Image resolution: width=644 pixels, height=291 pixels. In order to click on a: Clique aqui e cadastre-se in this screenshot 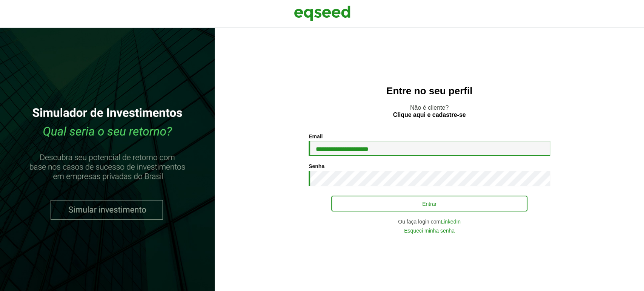, I will do `click(430, 115)`.